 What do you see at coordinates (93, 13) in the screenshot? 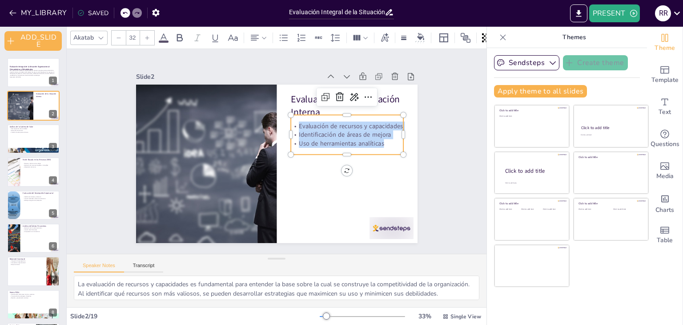
I see `div: SAVED` at bounding box center [93, 13].